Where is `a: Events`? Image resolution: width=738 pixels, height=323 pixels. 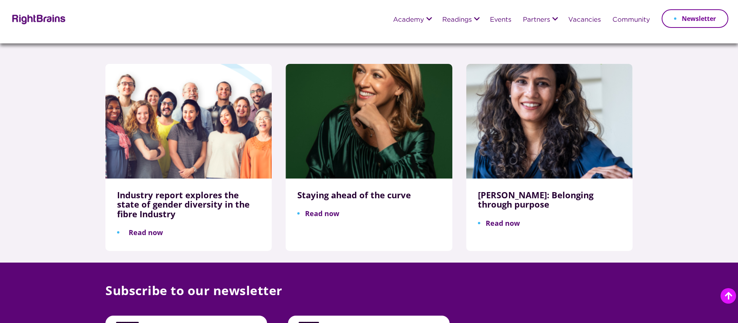
a: Events is located at coordinates (500, 20).